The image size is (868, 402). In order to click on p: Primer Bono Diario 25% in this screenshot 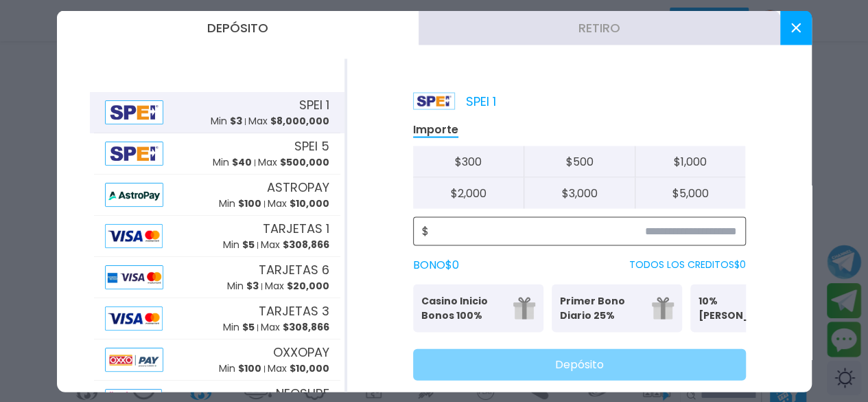, I will do `click(602, 308)`.